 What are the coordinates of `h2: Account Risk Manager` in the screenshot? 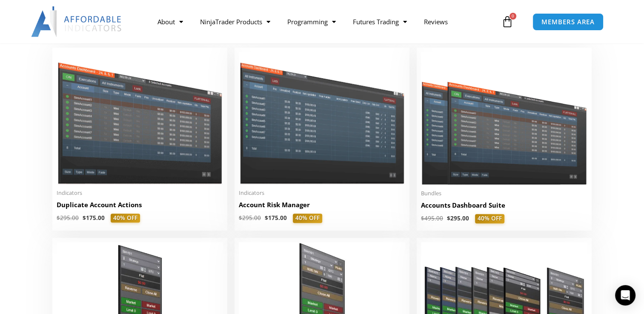 It's located at (322, 205).